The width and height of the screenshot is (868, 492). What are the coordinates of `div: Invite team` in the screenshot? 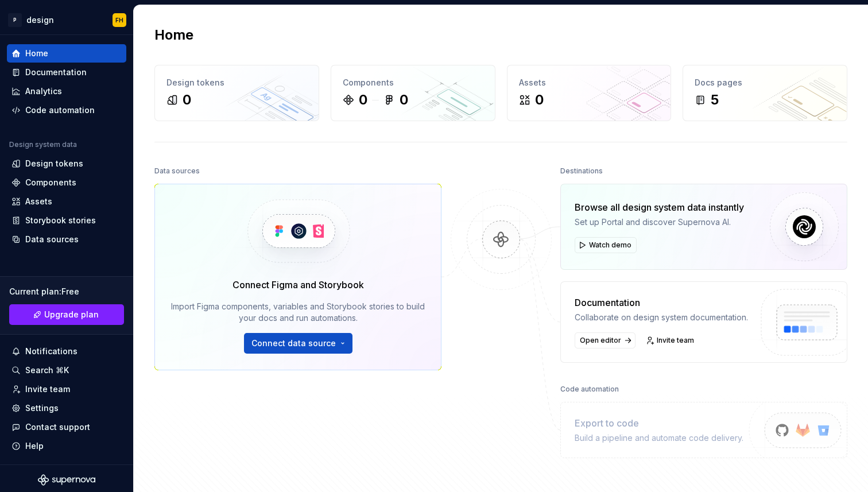 It's located at (48, 389).